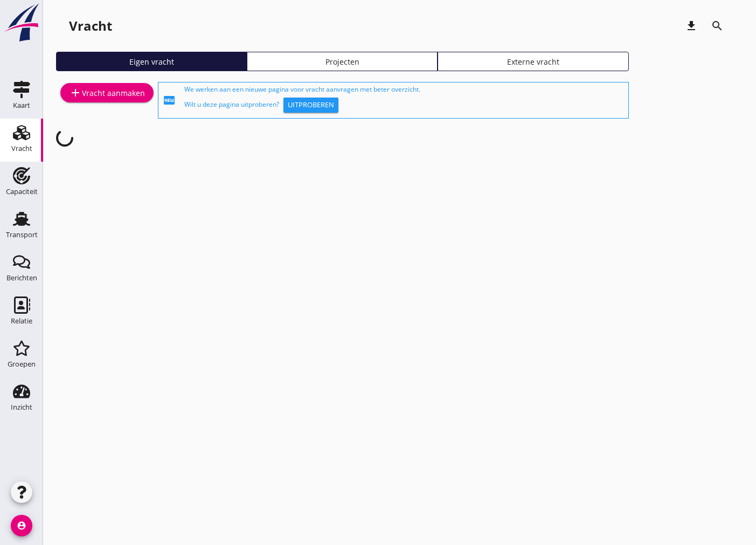 This screenshot has height=545, width=756. I want to click on div: Relatie, so click(22, 321).